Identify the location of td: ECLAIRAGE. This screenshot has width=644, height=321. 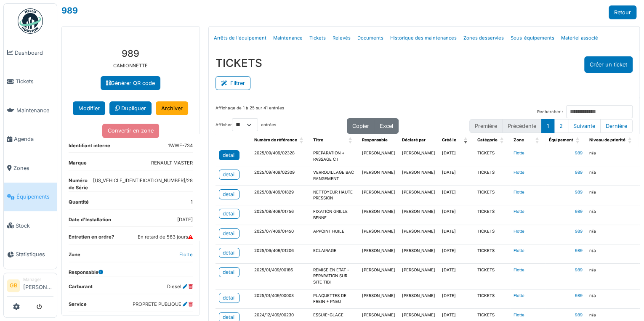
(334, 254).